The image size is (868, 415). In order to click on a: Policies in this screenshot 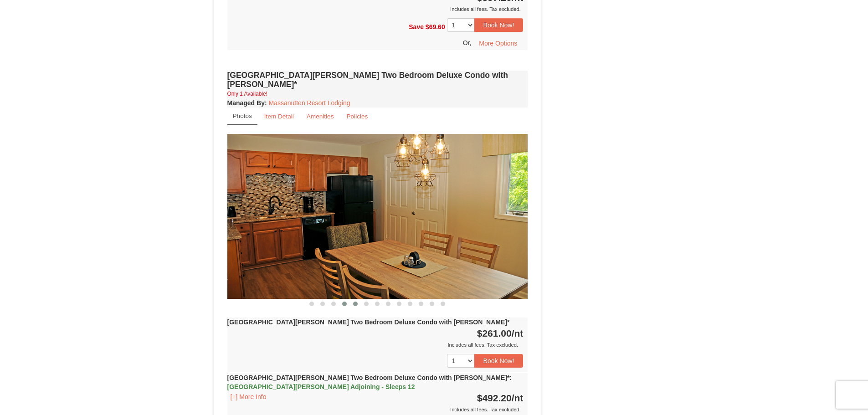, I will do `click(357, 116)`.